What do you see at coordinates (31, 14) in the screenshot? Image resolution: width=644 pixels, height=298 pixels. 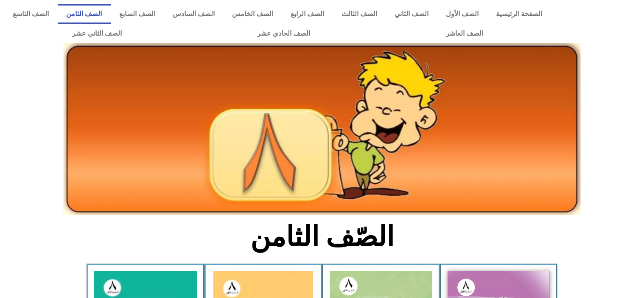 I see `a: الصف التاسع` at bounding box center [31, 14].